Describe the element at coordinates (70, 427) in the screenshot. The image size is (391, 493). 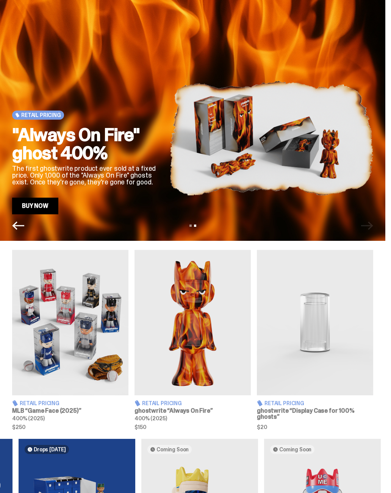
I see `span: $250` at that location.